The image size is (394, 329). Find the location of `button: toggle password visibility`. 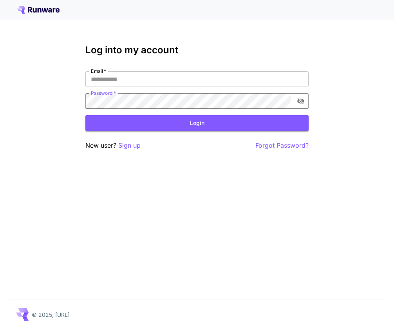

button: toggle password visibility is located at coordinates (301, 101).